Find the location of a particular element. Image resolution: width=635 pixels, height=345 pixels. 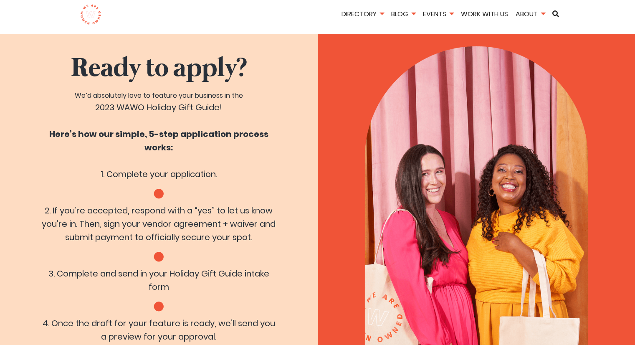

span: 2023 WAWO Holiday Gift Guide! is located at coordinates (159, 107).